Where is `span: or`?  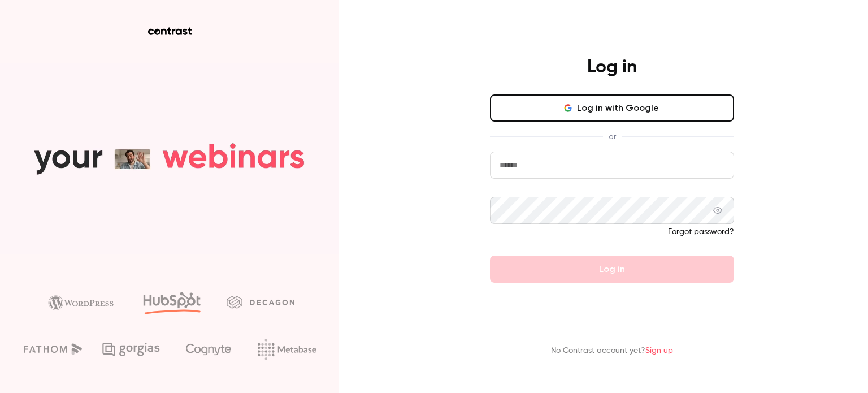
span: or is located at coordinates (612, 136).